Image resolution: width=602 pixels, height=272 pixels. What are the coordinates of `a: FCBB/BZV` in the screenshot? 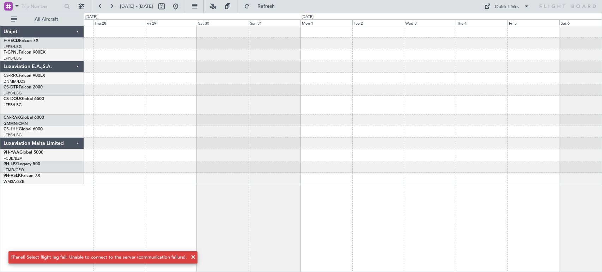 It's located at (13, 158).